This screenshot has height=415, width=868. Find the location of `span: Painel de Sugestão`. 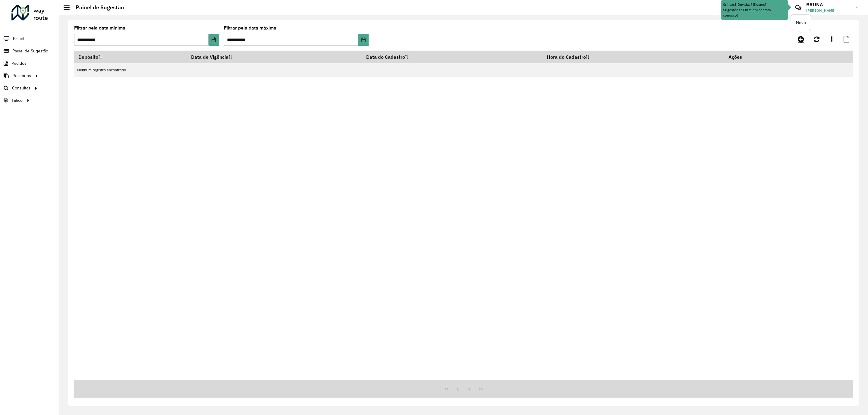

span: Painel de Sugestão is located at coordinates (30, 50).